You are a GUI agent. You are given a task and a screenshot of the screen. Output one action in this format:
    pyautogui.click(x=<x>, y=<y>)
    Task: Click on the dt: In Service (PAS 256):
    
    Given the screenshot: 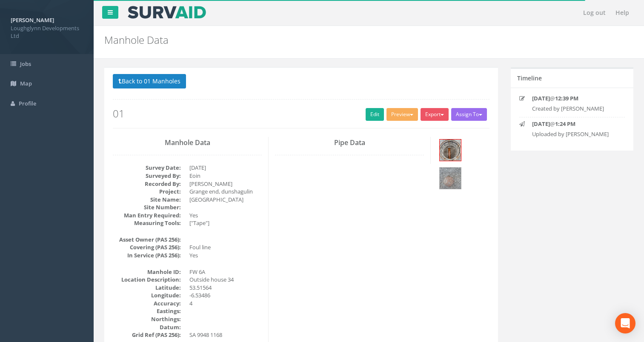 What is the action you would take?
    pyautogui.click(x=147, y=255)
    